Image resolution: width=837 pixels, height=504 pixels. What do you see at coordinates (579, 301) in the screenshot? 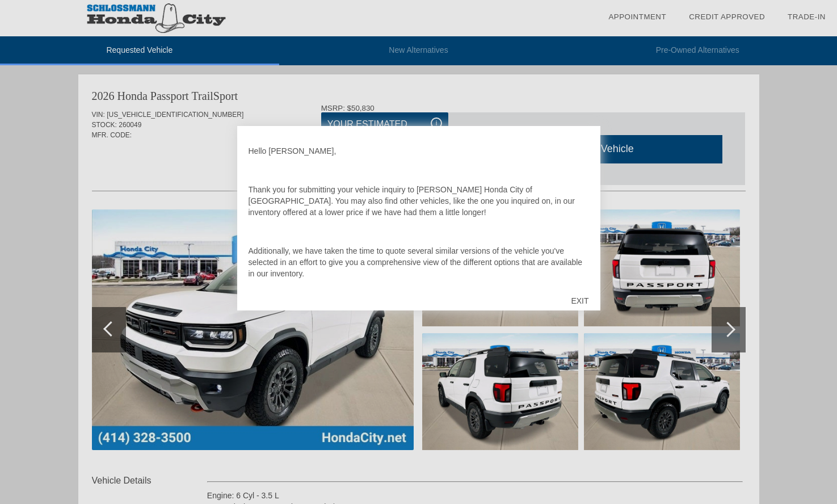
I see `div: EXIT` at bounding box center [579, 301].